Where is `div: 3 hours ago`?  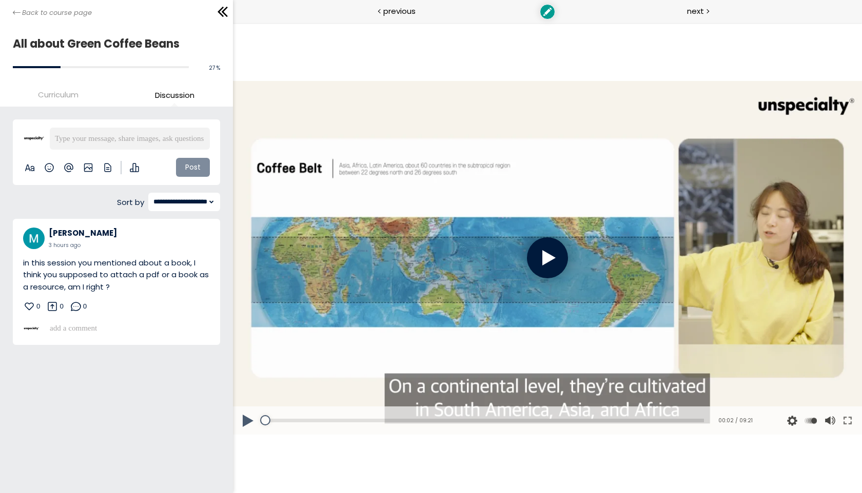
div: 3 hours ago is located at coordinates (83, 246).